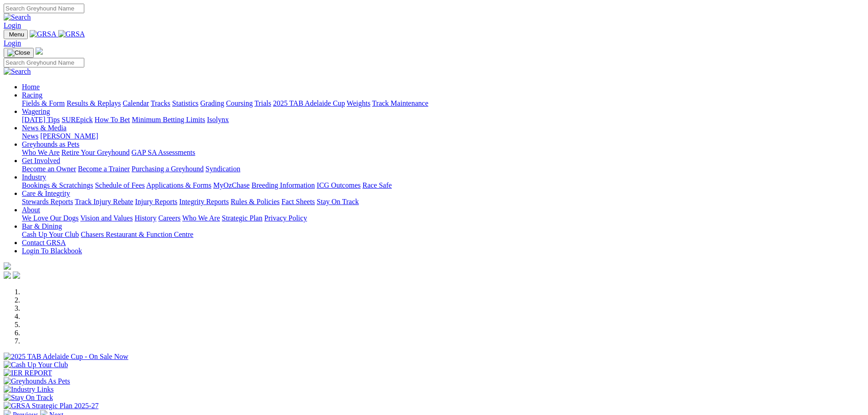 Image resolution: width=868 pixels, height=415 pixels. Describe the element at coordinates (46, 194) in the screenshot. I see `a: Care & Integrity` at that location.